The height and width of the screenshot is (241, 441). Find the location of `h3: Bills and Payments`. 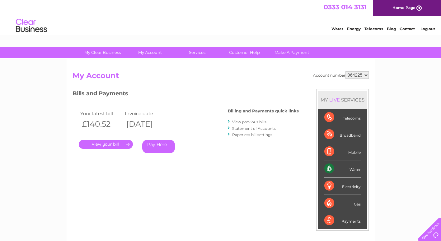

h3: Bills and Payments is located at coordinates (186, 94).